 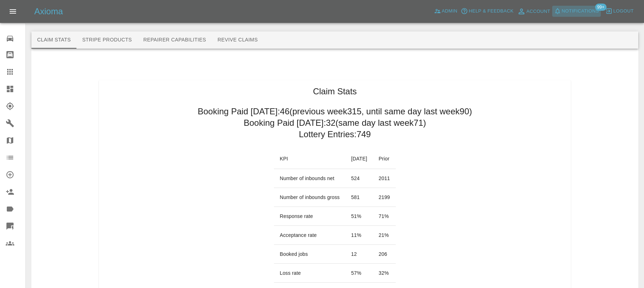 What do you see at coordinates (54, 40) in the screenshot?
I see `button: Claim Stats` at bounding box center [54, 40].